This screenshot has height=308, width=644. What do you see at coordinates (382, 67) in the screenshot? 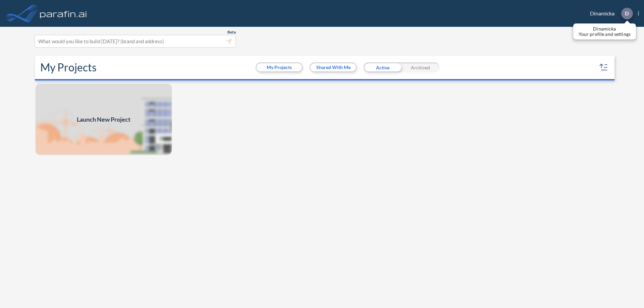
I see `div: Active` at bounding box center [382, 67].